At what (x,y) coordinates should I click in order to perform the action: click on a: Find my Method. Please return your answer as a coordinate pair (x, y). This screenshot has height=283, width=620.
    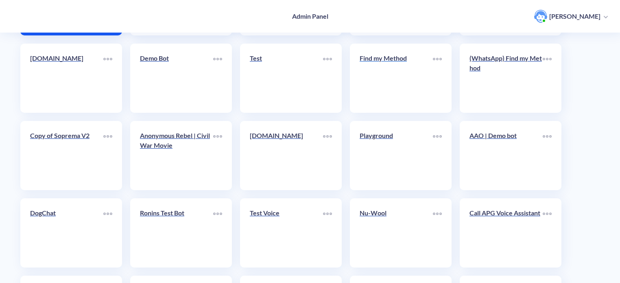
    Looking at the image, I should click on (396, 78).